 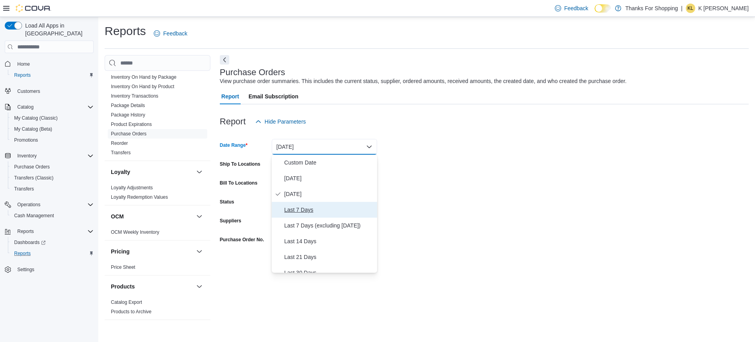 What do you see at coordinates (157, 269) in the screenshot?
I see `div: Pricing` at bounding box center [157, 269].